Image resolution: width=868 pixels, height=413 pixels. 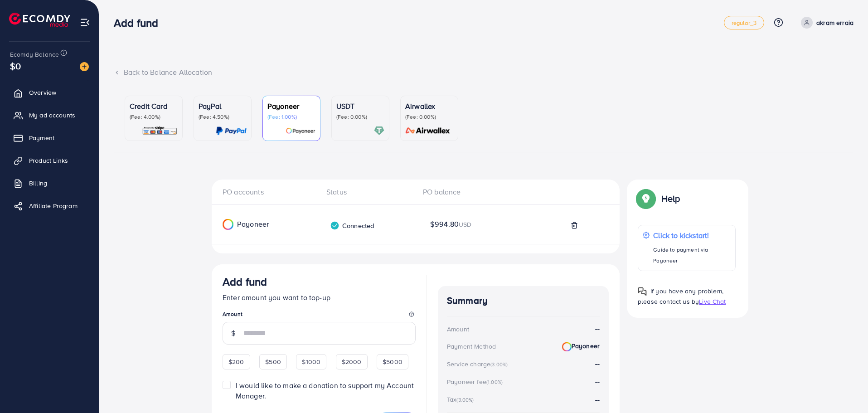 What do you see at coordinates (39, 20) in the screenshot?
I see `img: logo` at bounding box center [39, 20].